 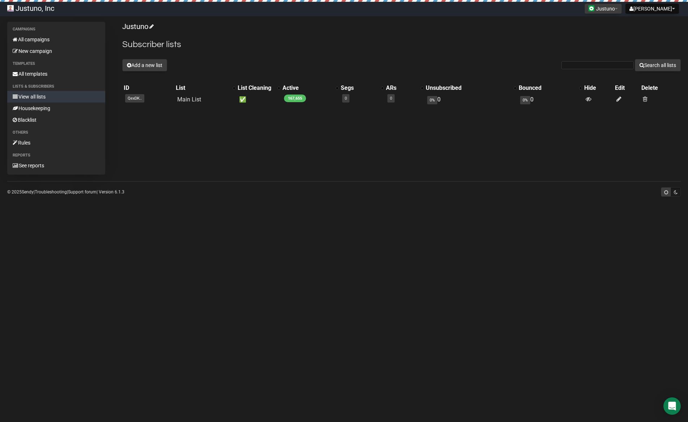 What do you see at coordinates (598, 88) in the screenshot?
I see `div: Hide` at bounding box center [598, 88].